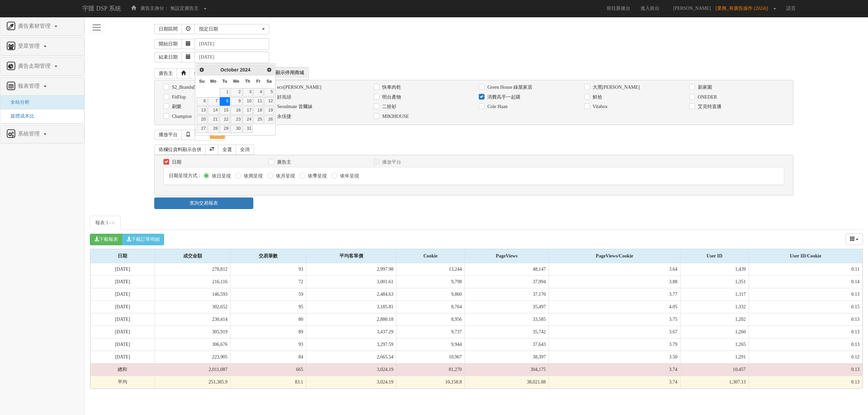 The image size is (868, 415). What do you see at coordinates (188, 87) in the screenshot?
I see `label: S2_Brands白蘭氏` at bounding box center [188, 87].